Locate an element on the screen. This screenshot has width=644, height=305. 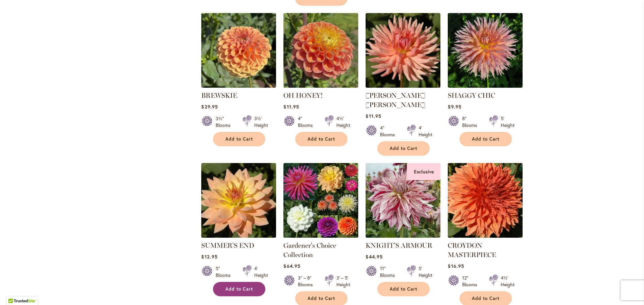
a: HEATHER MARIE is located at coordinates (403, 86).